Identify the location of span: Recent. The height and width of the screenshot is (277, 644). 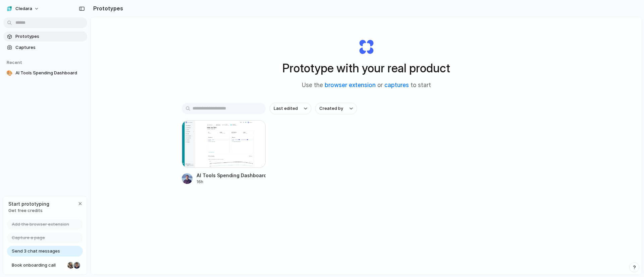
(15, 62).